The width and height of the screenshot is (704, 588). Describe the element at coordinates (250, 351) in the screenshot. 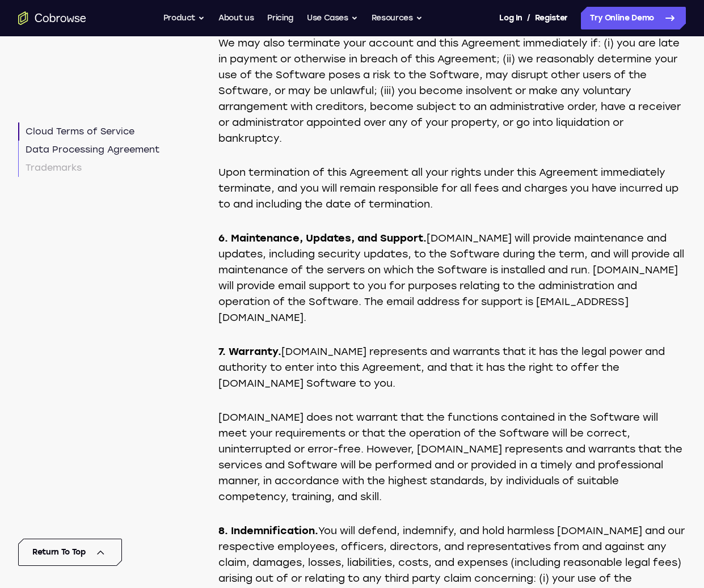

I see `strong: 7. Warranty.` at that location.